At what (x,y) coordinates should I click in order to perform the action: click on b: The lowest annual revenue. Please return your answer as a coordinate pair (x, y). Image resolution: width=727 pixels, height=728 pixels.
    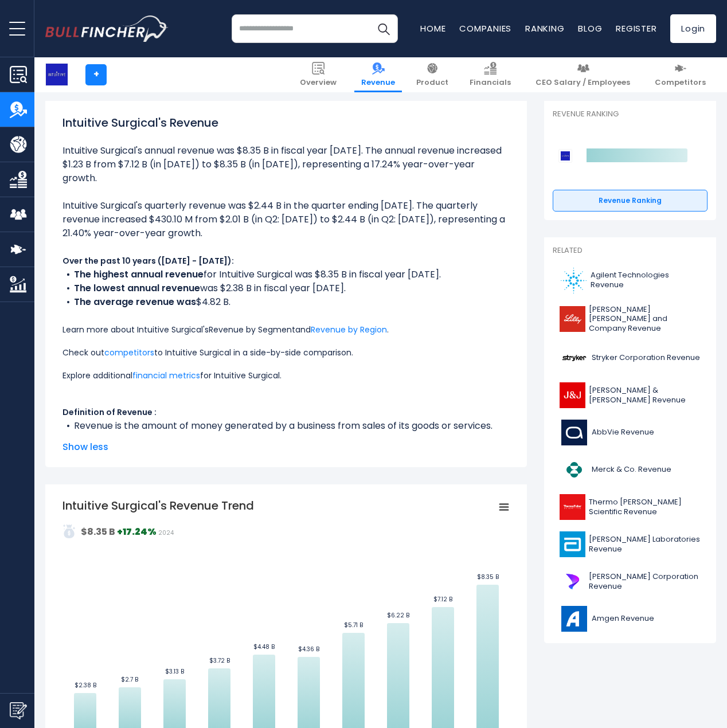
    Looking at the image, I should click on (137, 288).